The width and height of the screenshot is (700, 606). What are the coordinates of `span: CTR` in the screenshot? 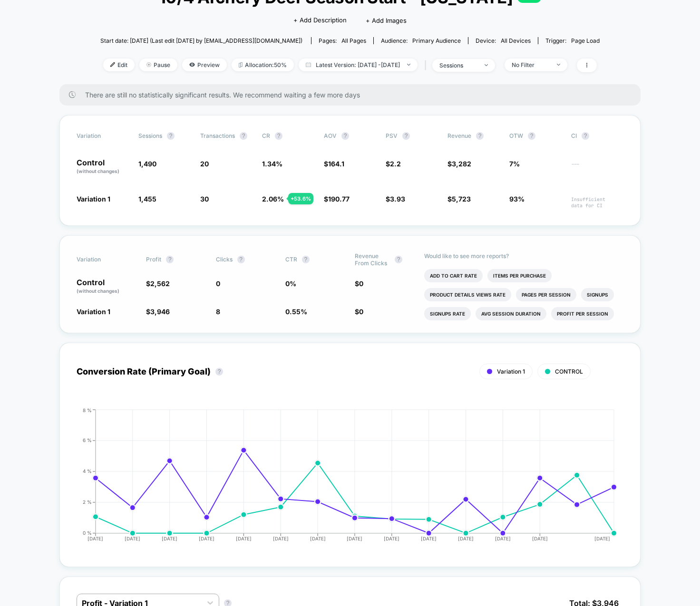 It's located at (291, 259).